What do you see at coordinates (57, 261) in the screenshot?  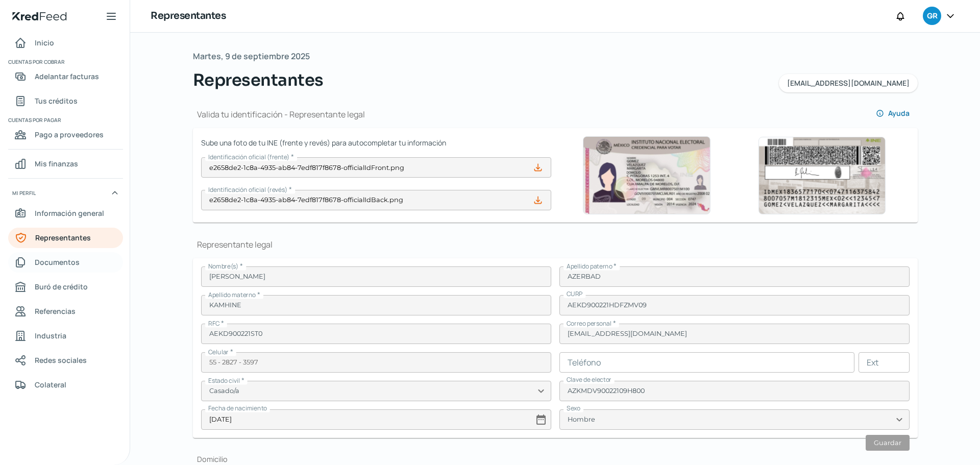 I see `span: Documentos` at bounding box center [57, 261].